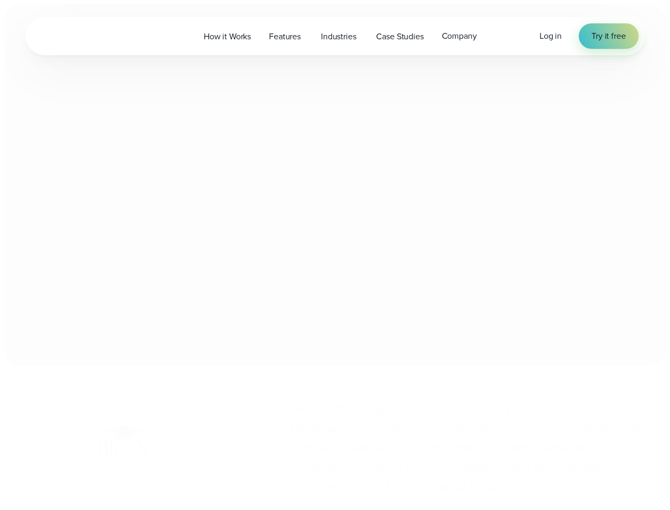 The height and width of the screenshot is (510, 670). What do you see at coordinates (285, 37) in the screenshot?
I see `span: Features` at bounding box center [285, 37].